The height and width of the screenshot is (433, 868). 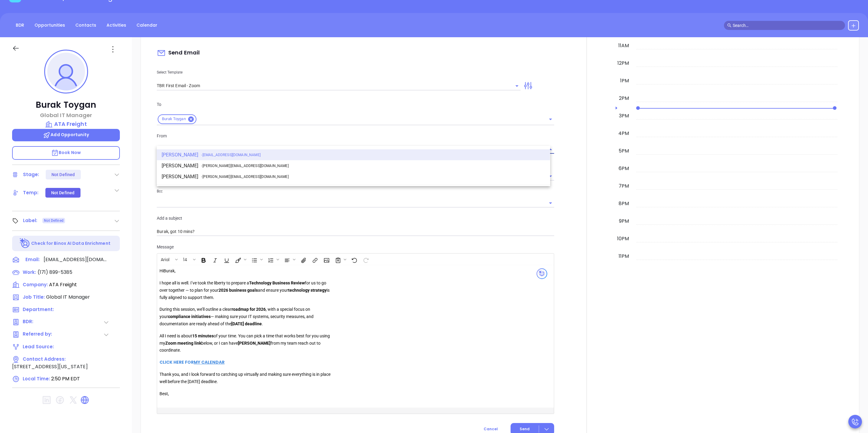 I want to click on p: ATA Freight, so click(x=66, y=124).